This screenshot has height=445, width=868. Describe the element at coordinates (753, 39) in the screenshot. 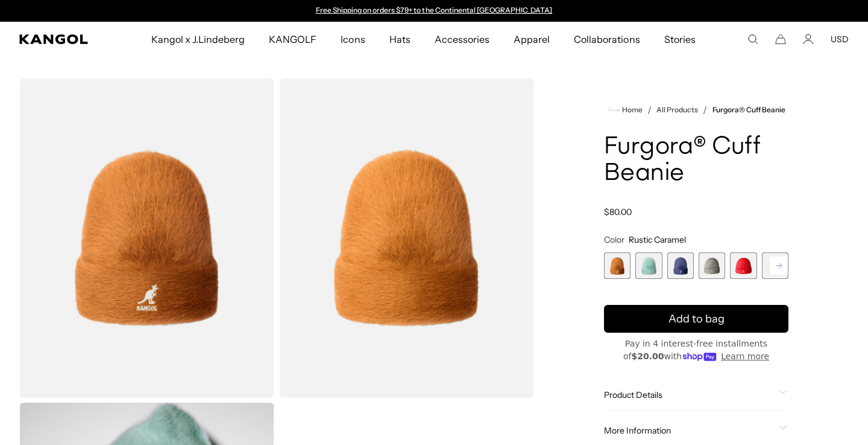

I see `summary: Search here` at that location.